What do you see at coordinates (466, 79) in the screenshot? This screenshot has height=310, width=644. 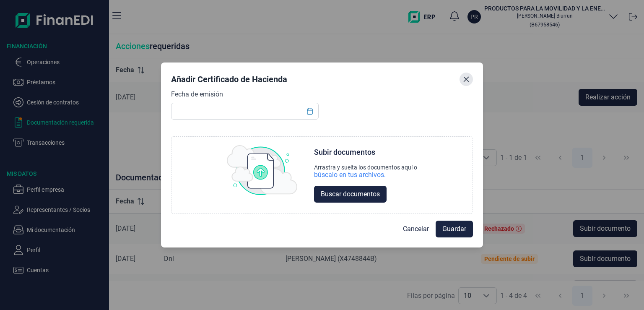 I see `button: Close` at bounding box center [466, 79].